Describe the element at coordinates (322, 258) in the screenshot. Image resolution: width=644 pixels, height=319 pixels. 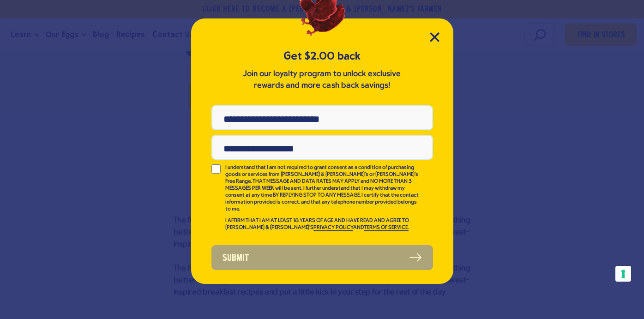
I see `button: Submit` at that location.